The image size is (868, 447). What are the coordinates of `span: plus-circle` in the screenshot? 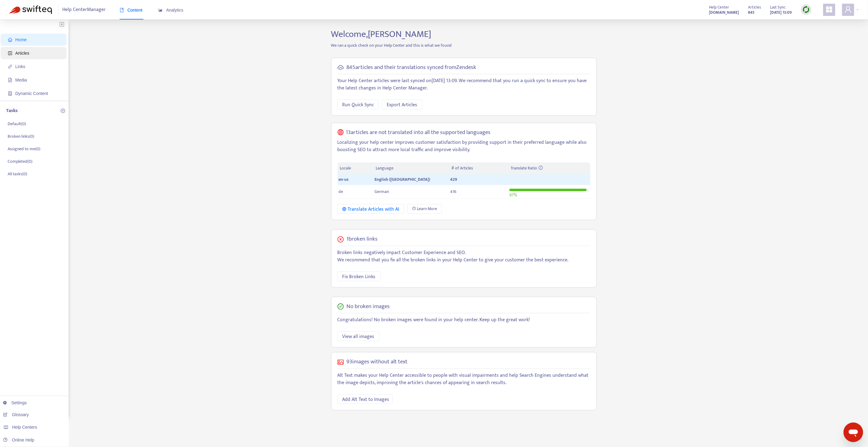 It's located at (63, 111).